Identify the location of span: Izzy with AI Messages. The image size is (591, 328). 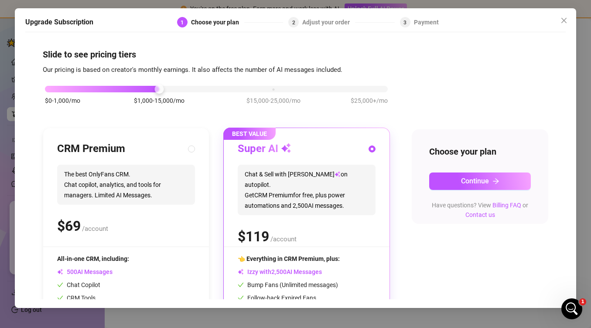
(280, 272).